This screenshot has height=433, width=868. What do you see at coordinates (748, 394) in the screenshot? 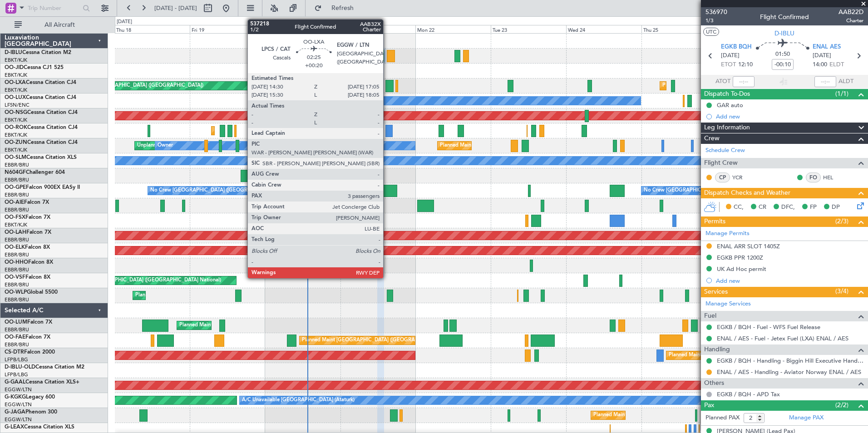
I see `a: EGKB / BQH - APD Tax` at bounding box center [748, 394].